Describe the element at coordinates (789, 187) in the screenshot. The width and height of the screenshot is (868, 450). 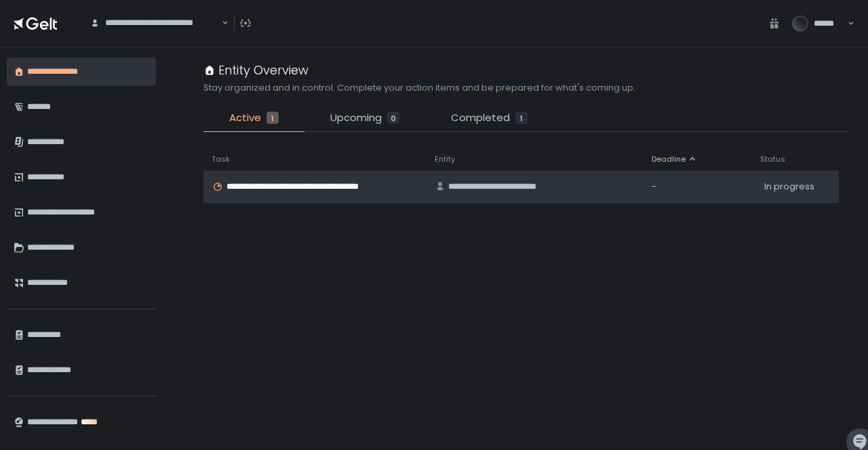
I see `span: In progress` at that location.